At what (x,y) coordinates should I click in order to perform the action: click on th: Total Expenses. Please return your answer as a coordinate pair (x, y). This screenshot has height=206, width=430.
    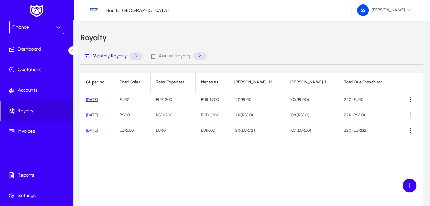
    Looking at the image, I should click on (173, 82).